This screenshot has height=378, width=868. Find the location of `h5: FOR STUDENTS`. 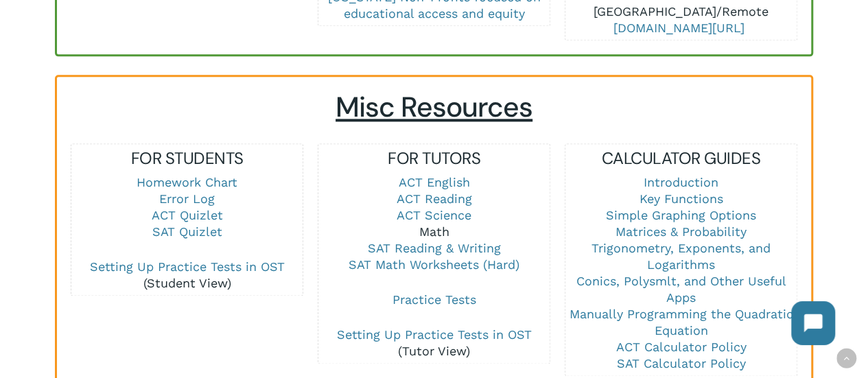

h5: FOR STUDENTS is located at coordinates (186, 158).